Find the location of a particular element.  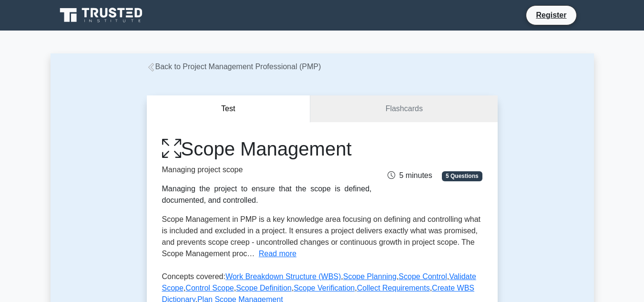

h1: Scope Management is located at coordinates (267, 149).